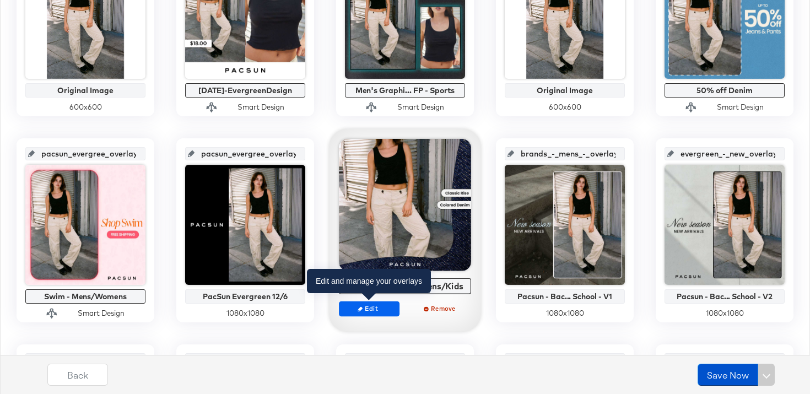  Describe the element at coordinates (405, 286) in the screenshot. I see `div: Denim - Mens/Womens/Kids` at that location.